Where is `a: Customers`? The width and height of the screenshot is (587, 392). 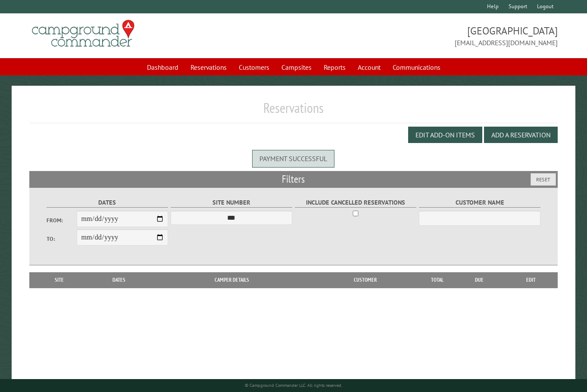 a: Customers is located at coordinates (254, 67).